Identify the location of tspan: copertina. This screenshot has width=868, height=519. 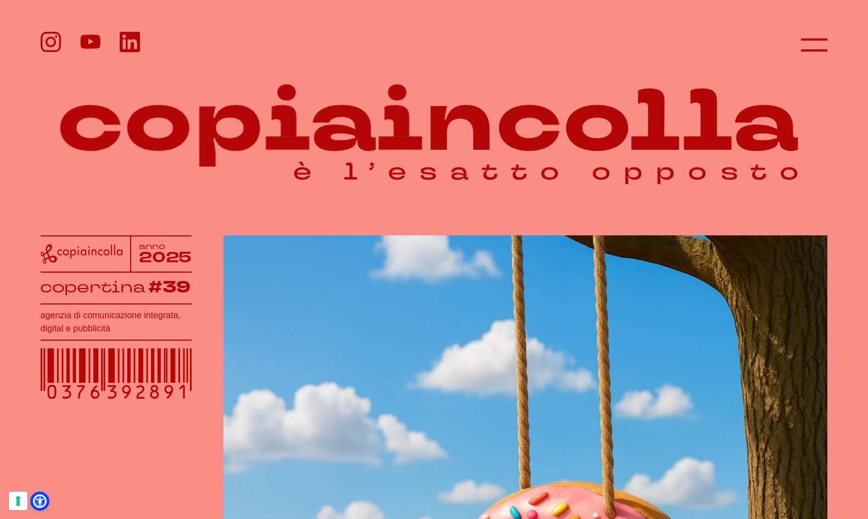
(92, 287).